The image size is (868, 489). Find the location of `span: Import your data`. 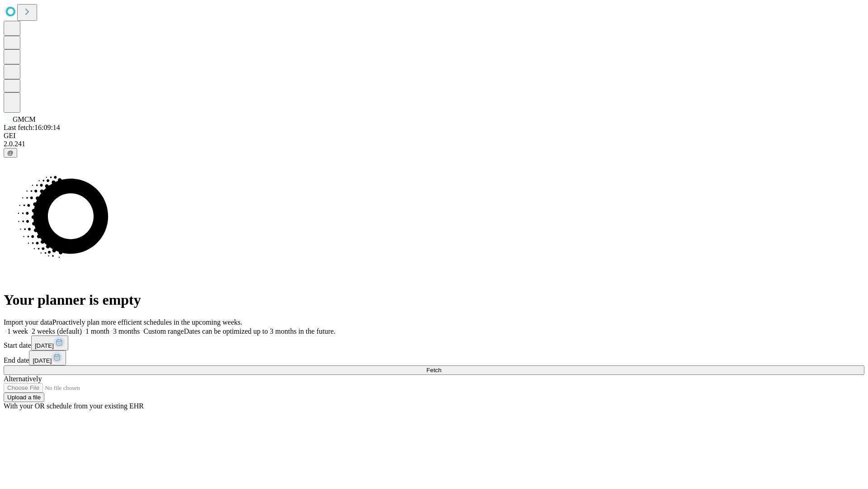

span: Import your data is located at coordinates (28, 322).